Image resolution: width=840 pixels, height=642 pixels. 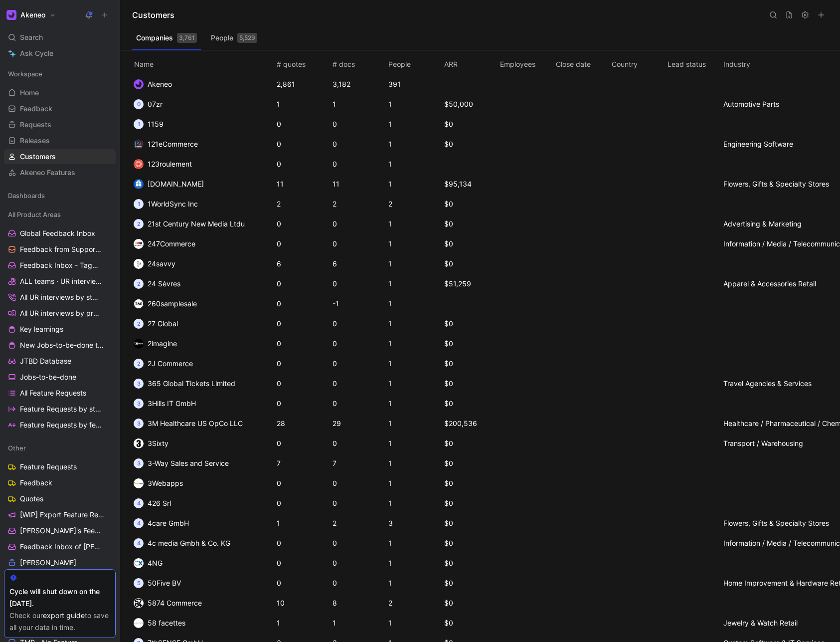 I want to click on div: Workspace, so click(x=60, y=74).